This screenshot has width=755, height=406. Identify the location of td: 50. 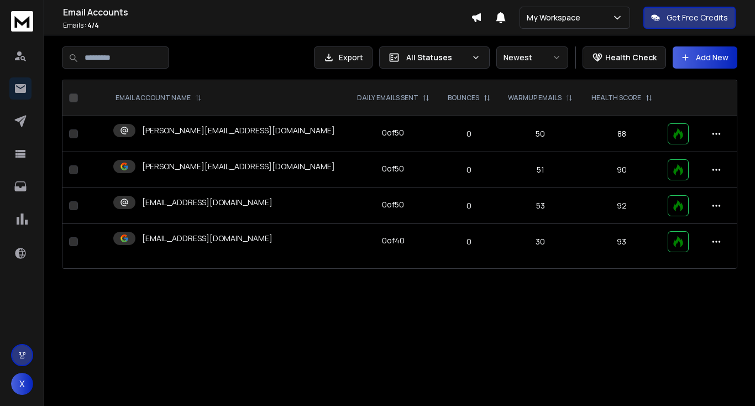
(541, 134).